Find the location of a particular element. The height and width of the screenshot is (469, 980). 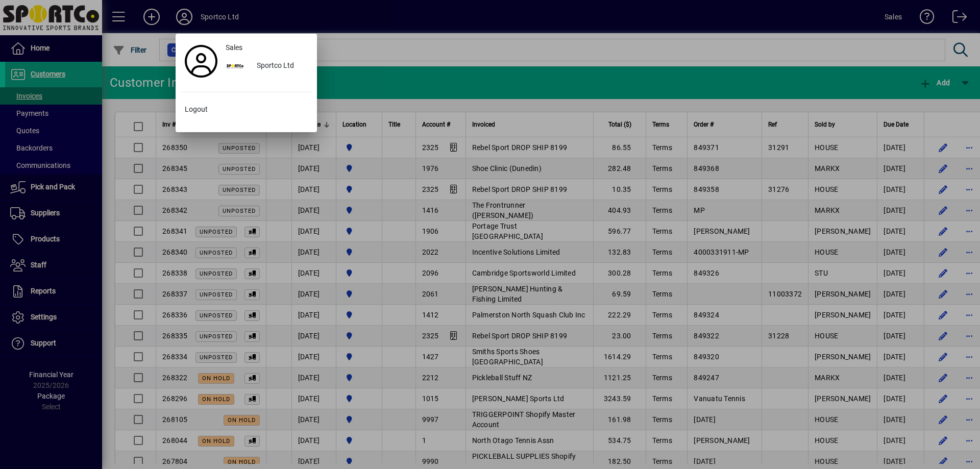

button: Logout is located at coordinates (246, 109).